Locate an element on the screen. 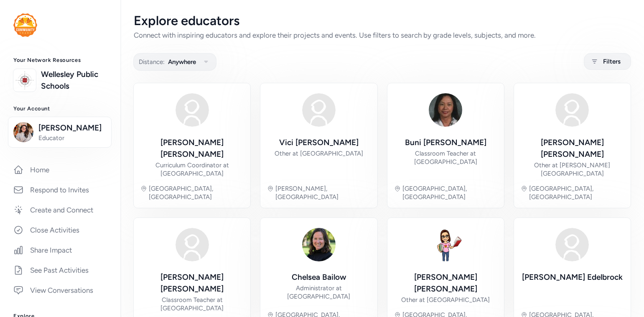  span: Filters is located at coordinates (612, 61).